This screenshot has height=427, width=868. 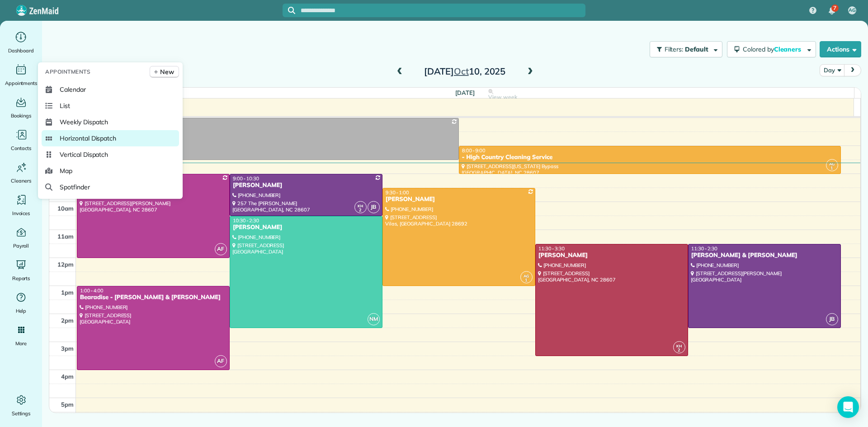 What do you see at coordinates (73, 90) in the screenshot?
I see `span: Calendar` at bounding box center [73, 90].